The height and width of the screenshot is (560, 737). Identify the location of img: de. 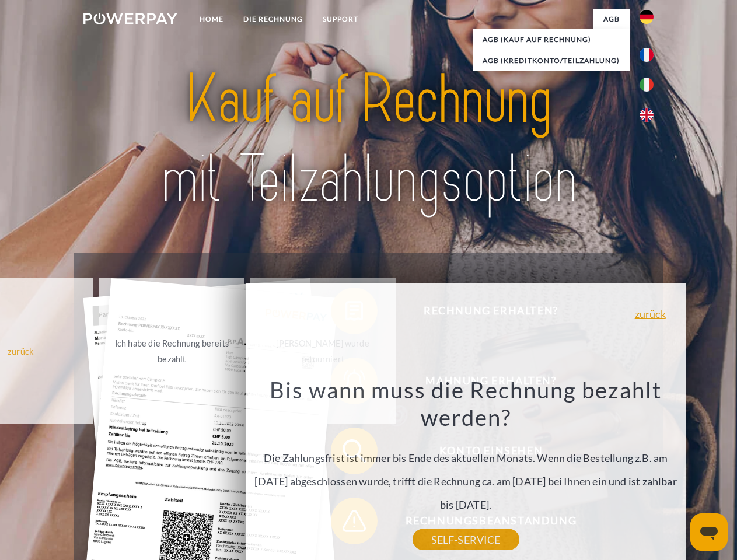
(646, 17).